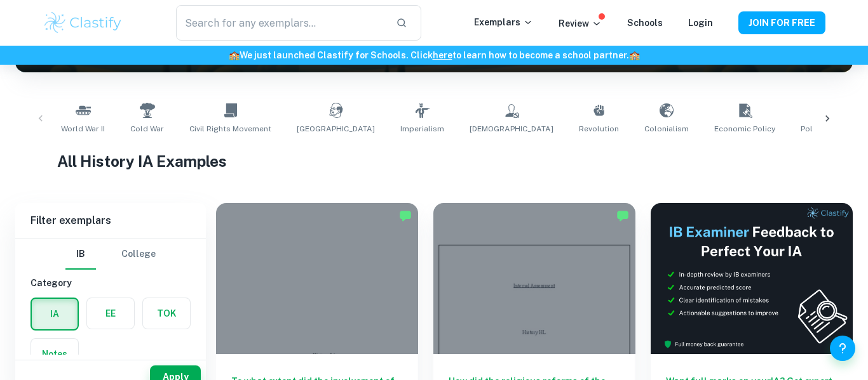 The width and height of the screenshot is (868, 380). I want to click on span: Cold War, so click(147, 129).